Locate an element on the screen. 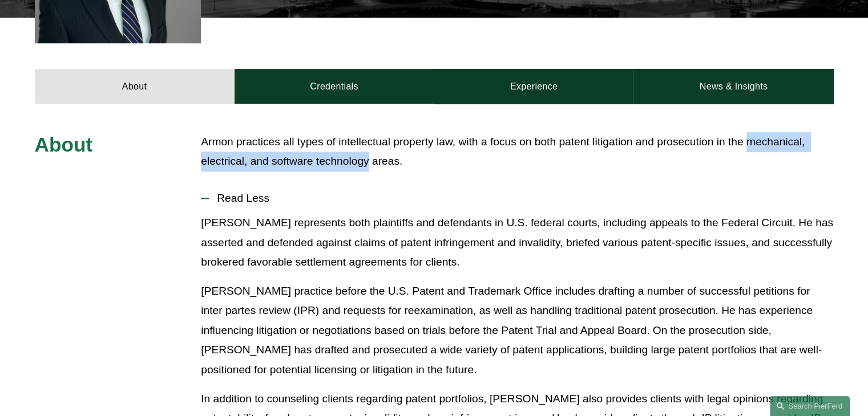 Image resolution: width=868 pixels, height=416 pixels. a: Experience is located at coordinates (534, 86).